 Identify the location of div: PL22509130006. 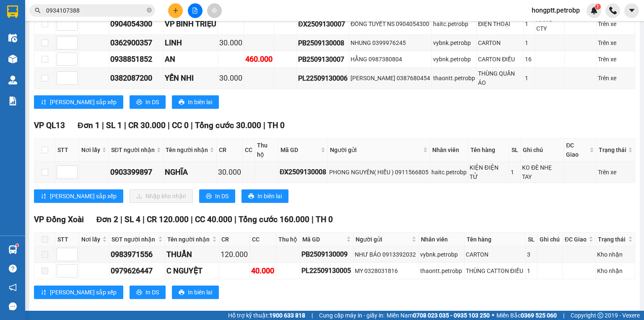
(323, 78).